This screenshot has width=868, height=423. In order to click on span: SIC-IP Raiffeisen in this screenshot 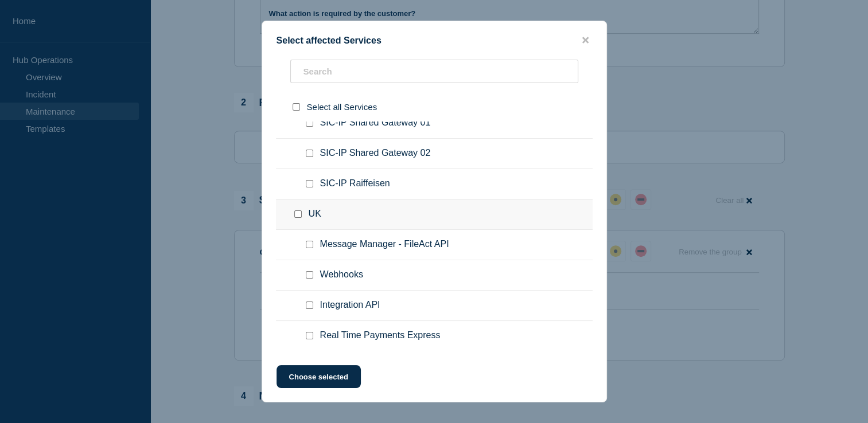, I will do `click(355, 184)`.